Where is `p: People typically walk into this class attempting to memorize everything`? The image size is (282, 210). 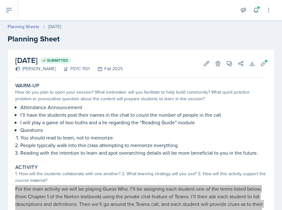
p: People typically walk into this class attempting to memorize everything is located at coordinates (143, 145).